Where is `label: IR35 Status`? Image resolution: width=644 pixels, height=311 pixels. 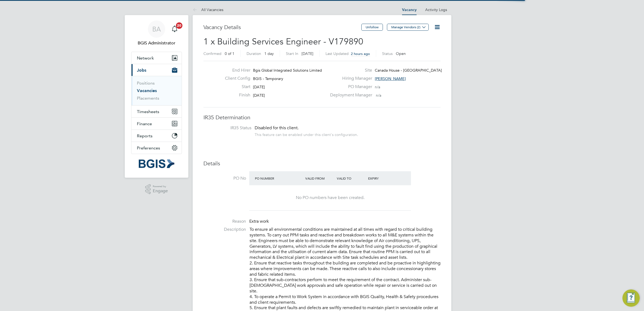
label: IR35 Status is located at coordinates (230, 128).